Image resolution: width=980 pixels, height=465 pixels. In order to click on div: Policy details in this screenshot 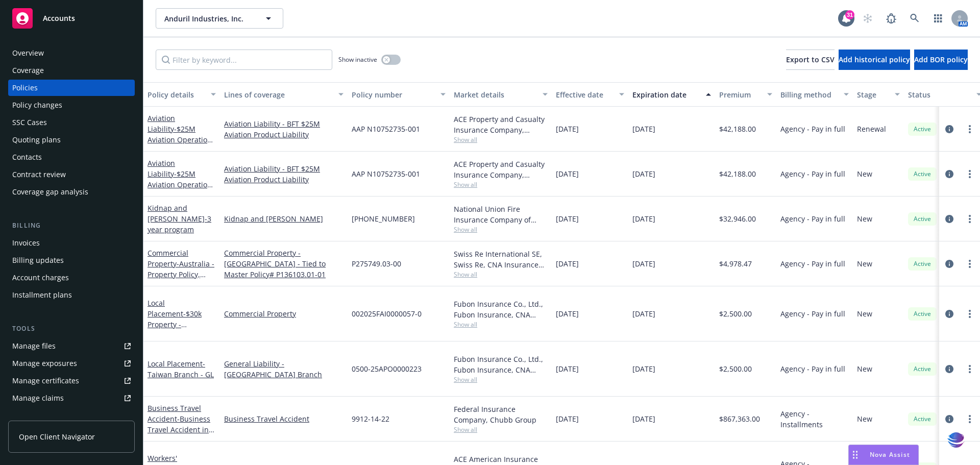, I will do `click(176, 94)`.